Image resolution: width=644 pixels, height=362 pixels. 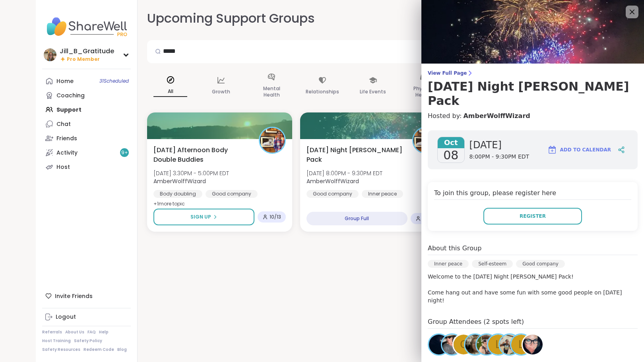 I want to click on span: Pro Member, so click(x=83, y=59).